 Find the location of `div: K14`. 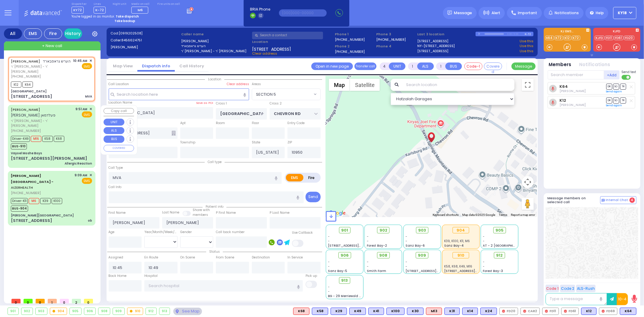

div: K14 is located at coordinates (470, 311).